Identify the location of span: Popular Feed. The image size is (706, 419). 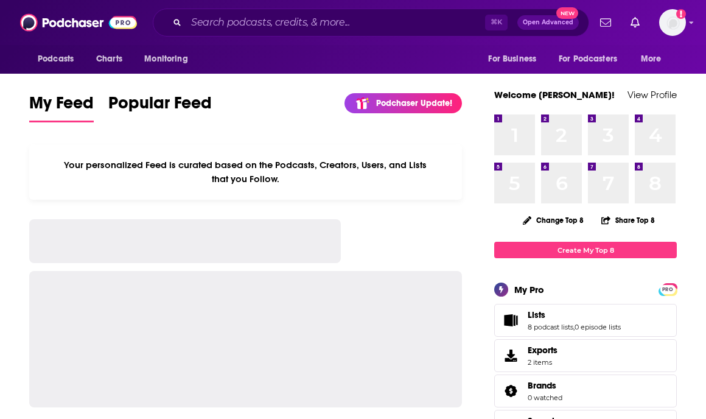
(160, 106).